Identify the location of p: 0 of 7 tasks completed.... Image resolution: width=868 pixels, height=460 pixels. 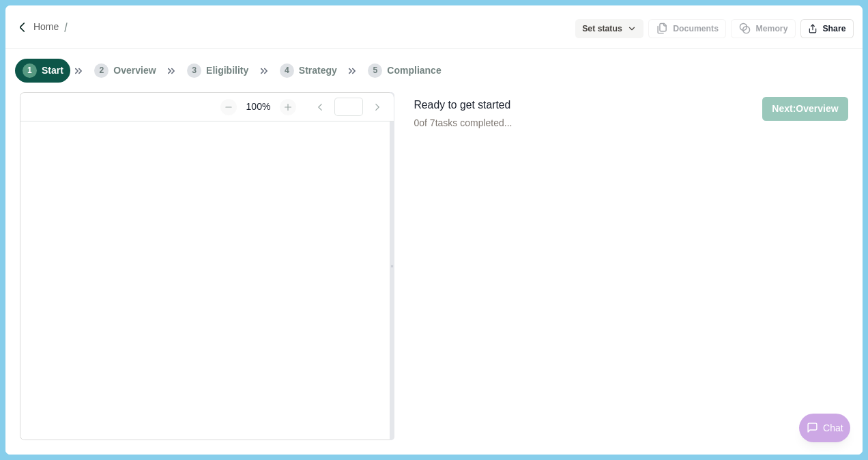
(463, 123).